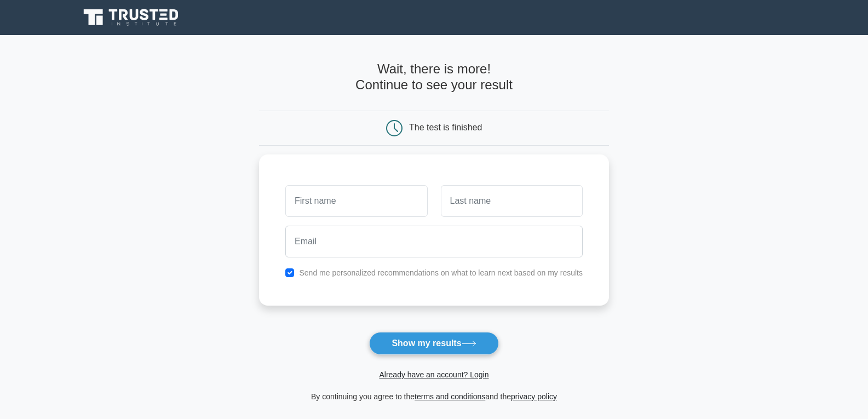 This screenshot has height=419, width=868. Describe the element at coordinates (534, 397) in the screenshot. I see `a: privacy policy` at that location.